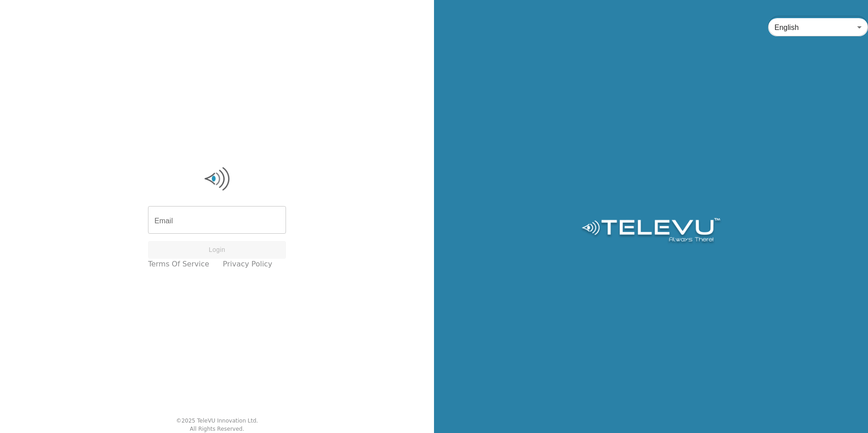  Describe the element at coordinates (248, 264) in the screenshot. I see `a: Privacy Policy` at that location.